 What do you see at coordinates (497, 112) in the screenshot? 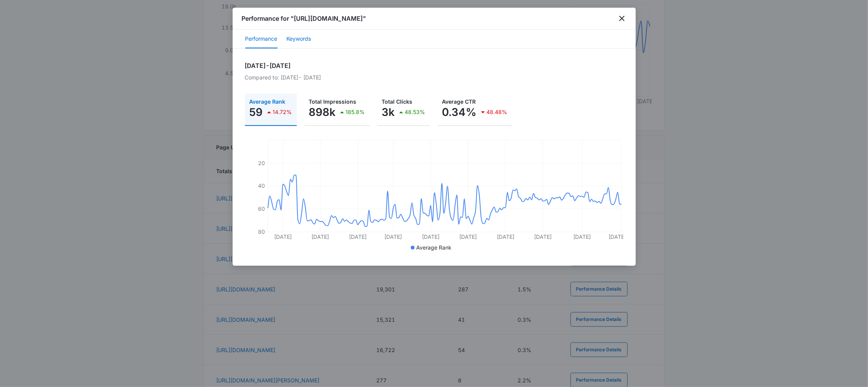
I see `p: 48.48%` at bounding box center [497, 112].